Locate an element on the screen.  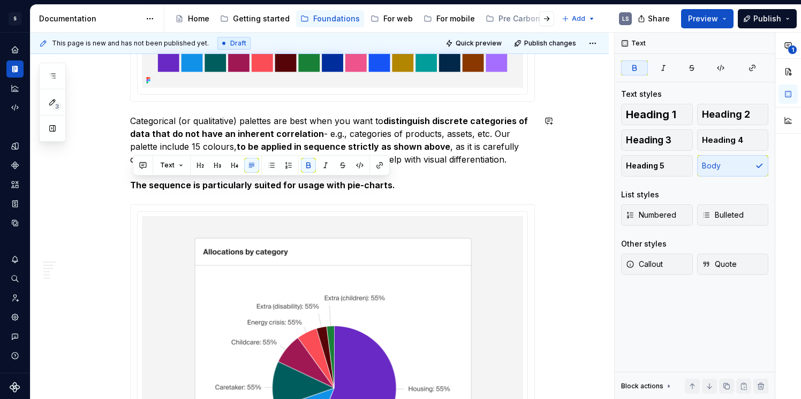
span: Heading 3 is located at coordinates (648, 140).